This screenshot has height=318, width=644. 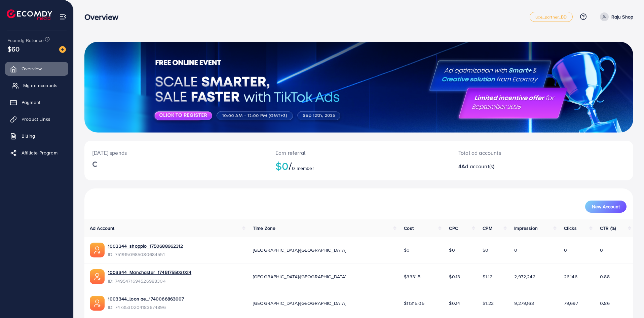 I want to click on span: 26,146, so click(x=571, y=277).